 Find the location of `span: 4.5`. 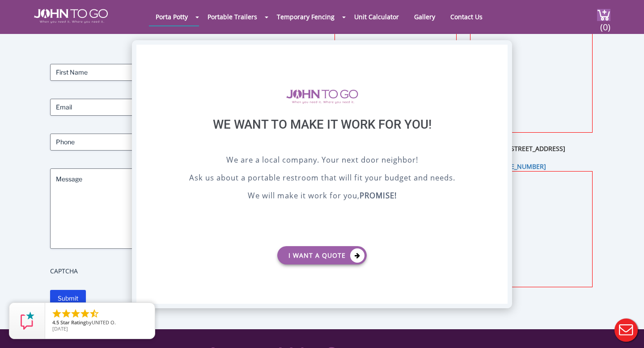

span: 4.5 is located at coordinates (55, 322).